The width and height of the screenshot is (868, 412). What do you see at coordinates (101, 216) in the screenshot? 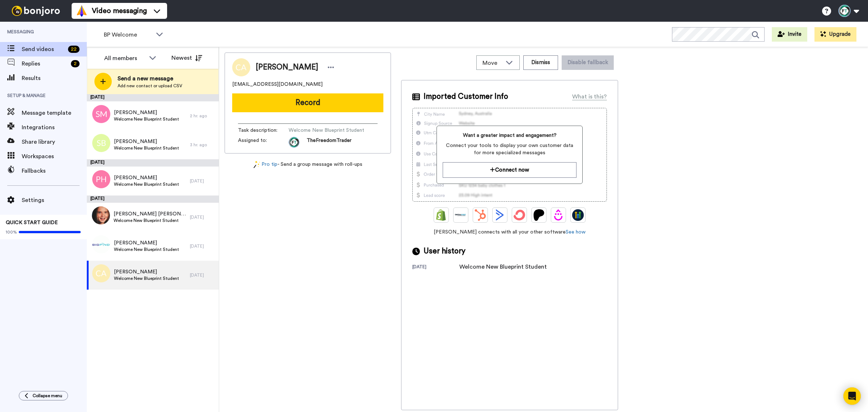
I see `img: 2e36a156-f2fc-44b9-bedb-ad4acbff6ae8.jpg` at bounding box center [101, 216].